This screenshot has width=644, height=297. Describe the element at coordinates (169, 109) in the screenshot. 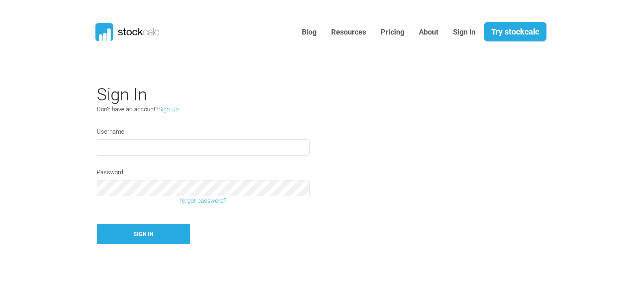

I see `a: Sign Up` at that location.